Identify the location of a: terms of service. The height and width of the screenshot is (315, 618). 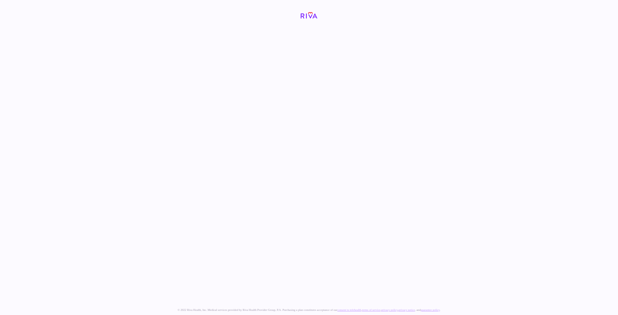
(371, 310).